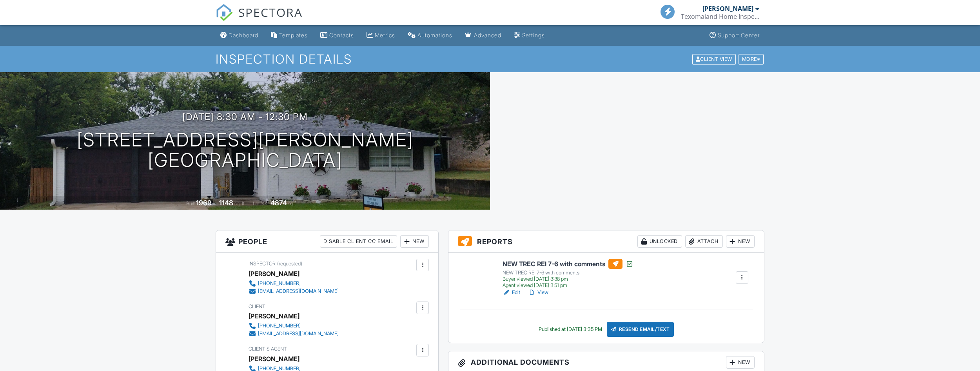 The height and width of the screenshot is (371, 980). What do you see at coordinates (529, 35) in the screenshot?
I see `a: Settings` at bounding box center [529, 35].